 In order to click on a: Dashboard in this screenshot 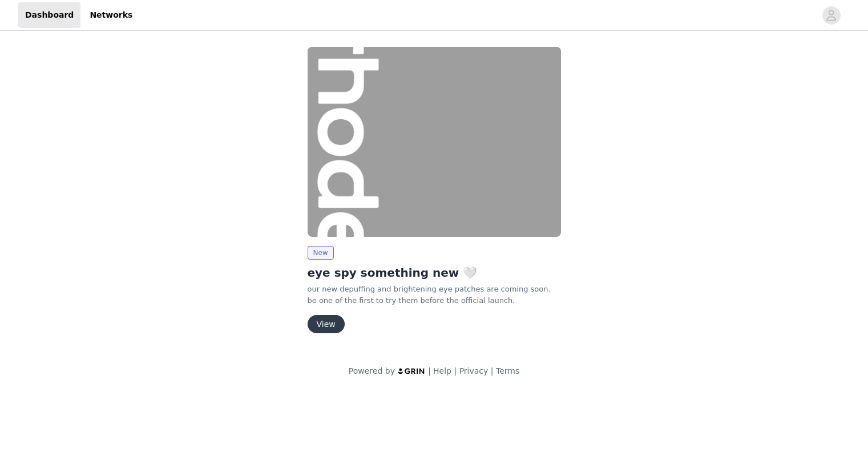, I will do `click(49, 15)`.